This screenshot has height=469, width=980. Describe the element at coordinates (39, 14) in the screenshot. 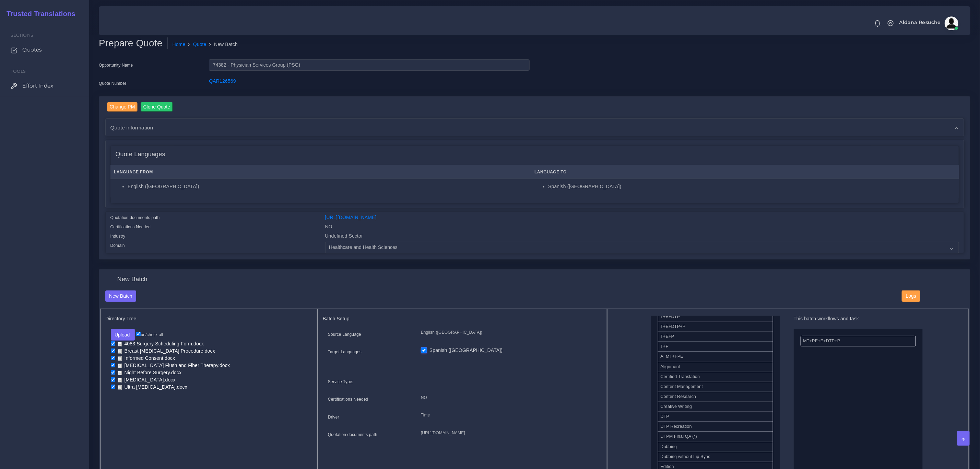

I see `h2: Trusted Translations` at that location.